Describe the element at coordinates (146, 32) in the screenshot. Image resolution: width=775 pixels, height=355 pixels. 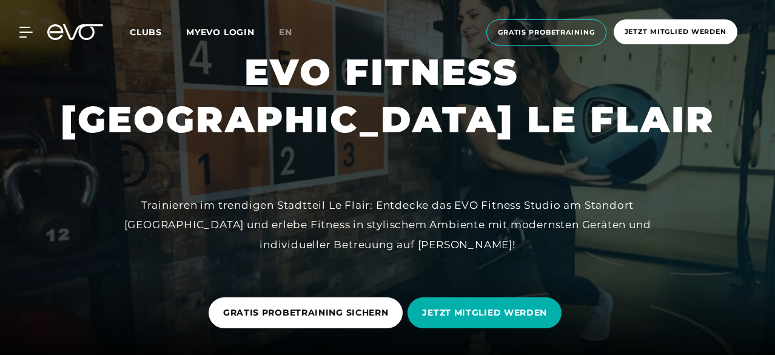
I see `span: Clubs` at that location.